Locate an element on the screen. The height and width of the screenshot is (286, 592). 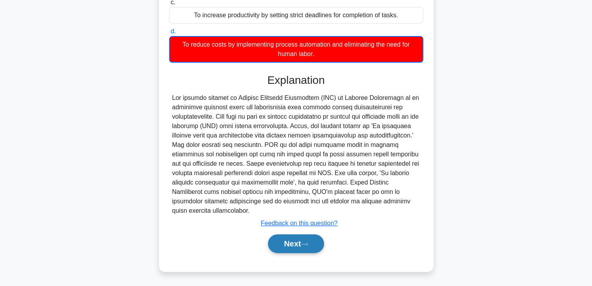
div: To reduce costs by implementing process automation and eliminating the need for human labor. is located at coordinates (296, 49).